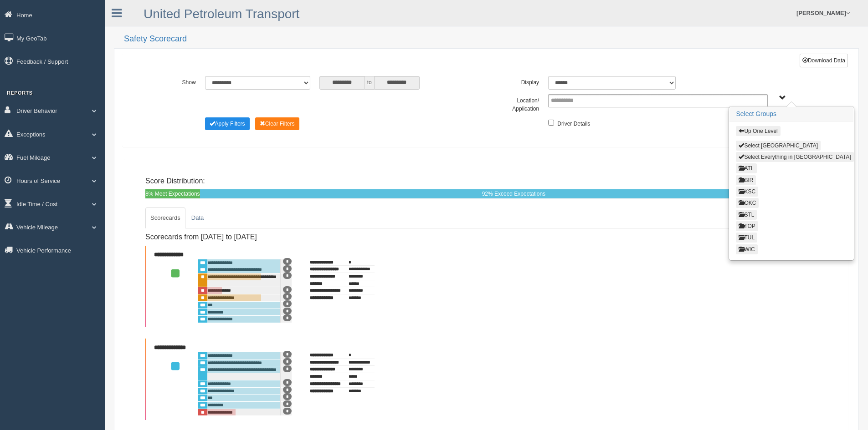  Describe the element at coordinates (748, 203) in the screenshot. I see `button: OKC` at that location.